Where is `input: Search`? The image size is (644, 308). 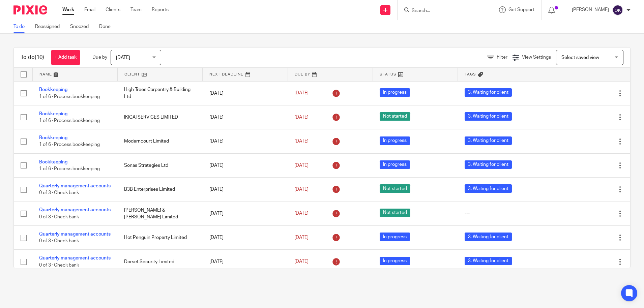 input: Search is located at coordinates (442, 11).